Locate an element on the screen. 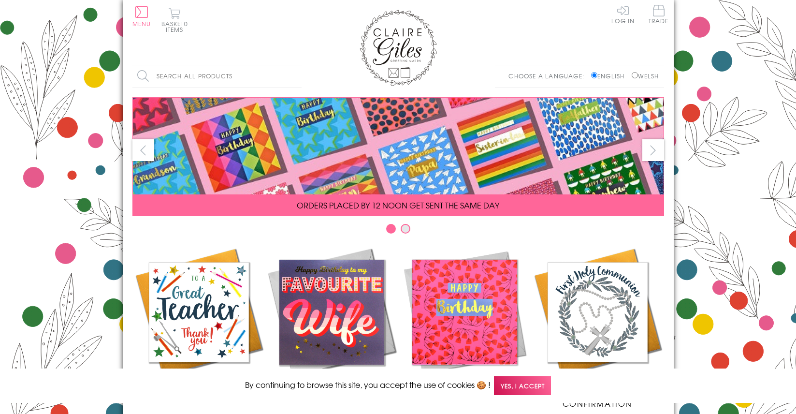 The width and height of the screenshot is (796, 414). a: Birthdays is located at coordinates (465, 322).